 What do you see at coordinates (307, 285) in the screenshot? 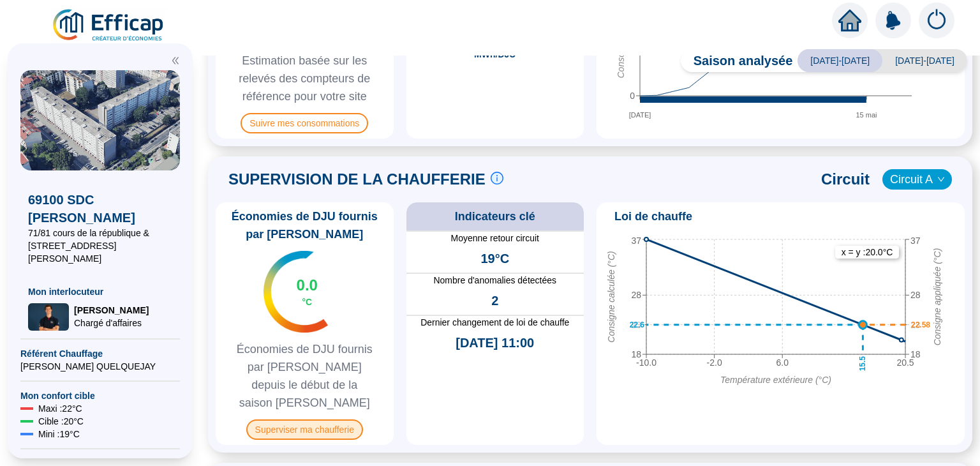
I see `span: 0.0` at bounding box center [307, 285].